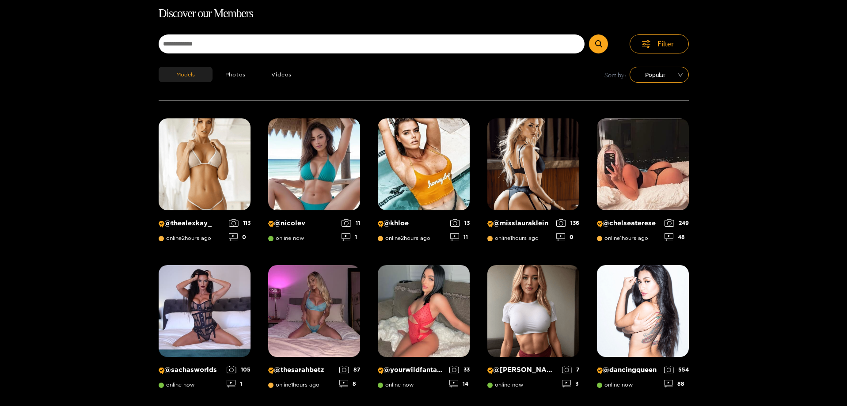  What do you see at coordinates (190, 370) in the screenshot?
I see `p: @ sachasworlds` at bounding box center [190, 370].